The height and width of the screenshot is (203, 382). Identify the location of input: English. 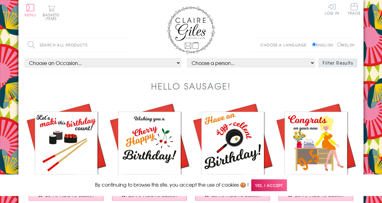
(314, 44).